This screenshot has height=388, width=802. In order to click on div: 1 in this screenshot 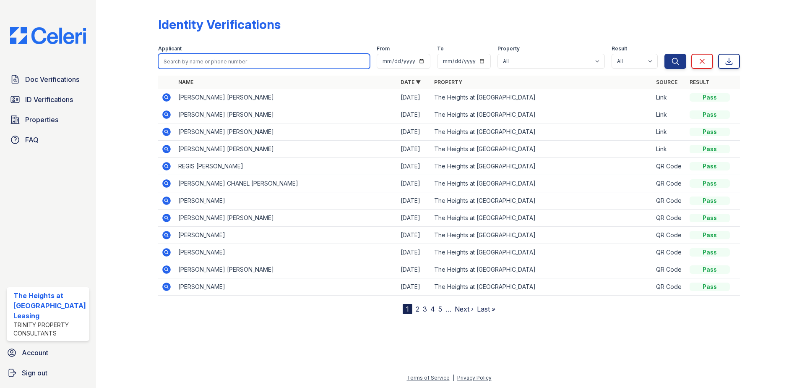, I will do `click(408, 309)`.